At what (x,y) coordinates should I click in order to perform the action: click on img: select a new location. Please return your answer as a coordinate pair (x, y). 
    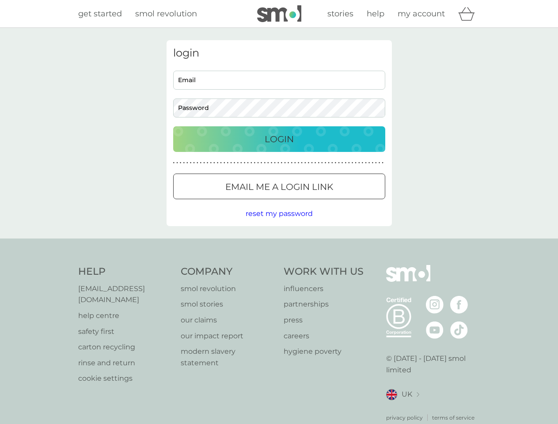
    Looking at the image, I should click on (418, 395).